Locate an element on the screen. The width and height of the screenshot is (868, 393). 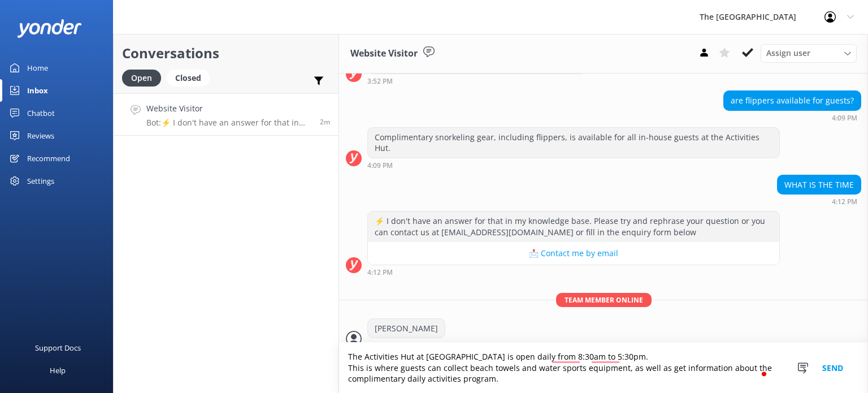
div: Assign User is located at coordinates (808, 53).